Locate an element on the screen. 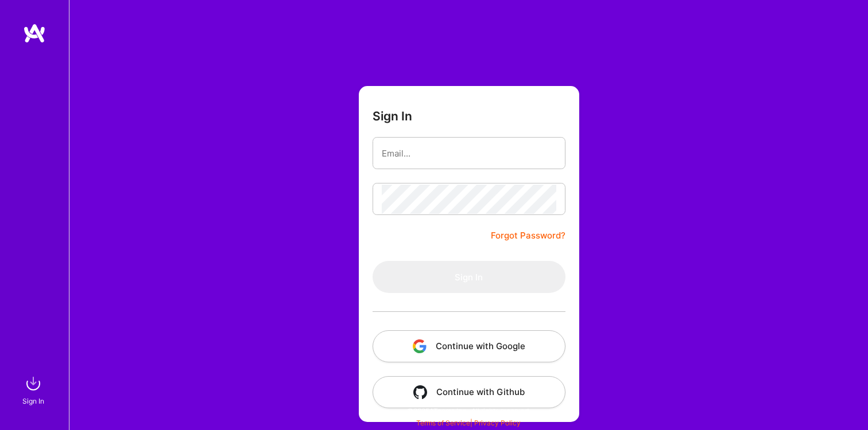 The width and height of the screenshot is (868, 430). img: logo is located at coordinates (34, 33).